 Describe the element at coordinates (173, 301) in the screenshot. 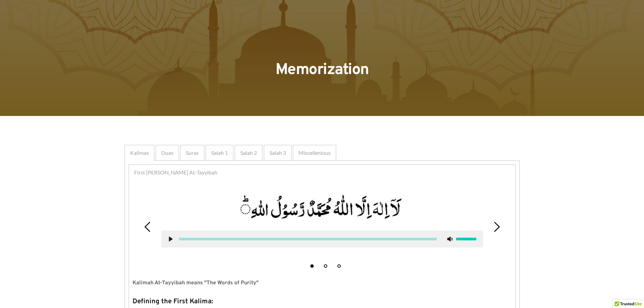

I see `strong: Defining the First Kalima:` at that location.